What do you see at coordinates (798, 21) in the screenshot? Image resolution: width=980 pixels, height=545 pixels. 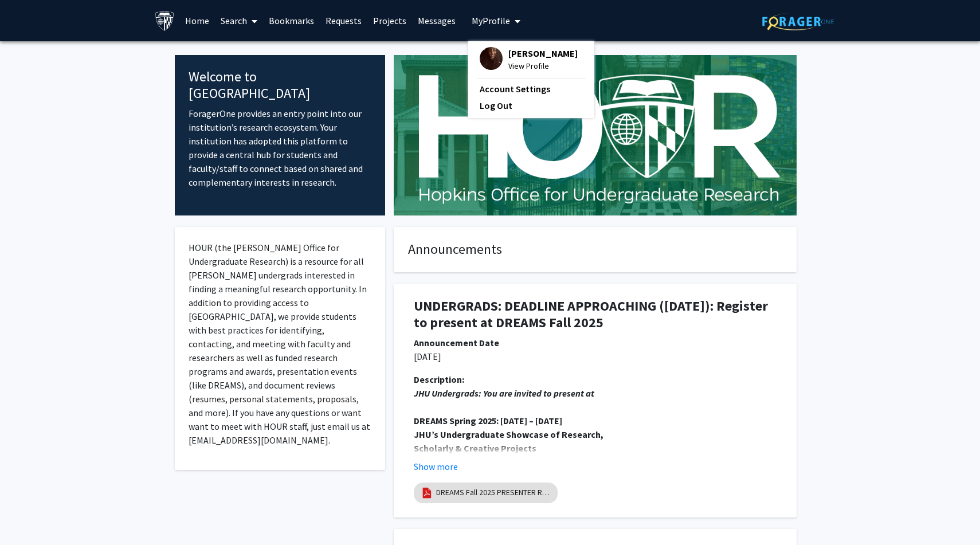 I see `img: ForagerOne Logo` at bounding box center [798, 21].